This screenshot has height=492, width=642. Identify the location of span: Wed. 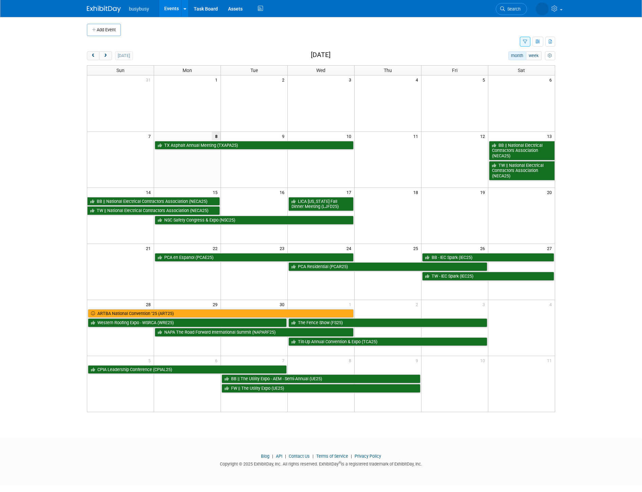
(321, 70).